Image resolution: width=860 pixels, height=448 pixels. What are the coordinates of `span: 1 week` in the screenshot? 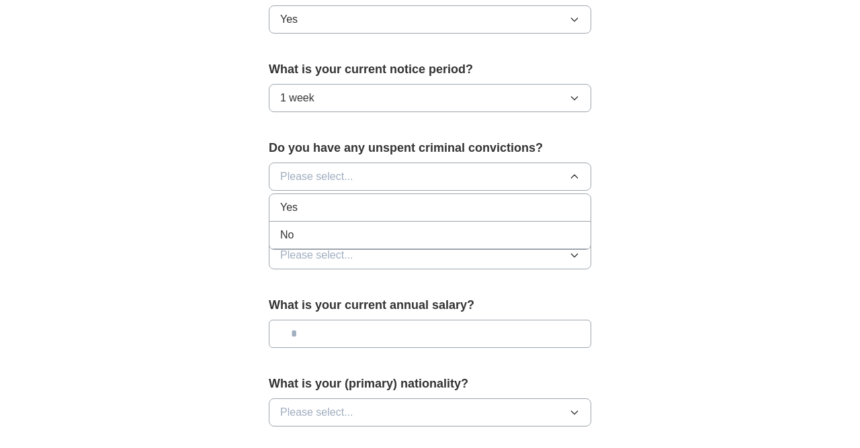 It's located at (297, 98).